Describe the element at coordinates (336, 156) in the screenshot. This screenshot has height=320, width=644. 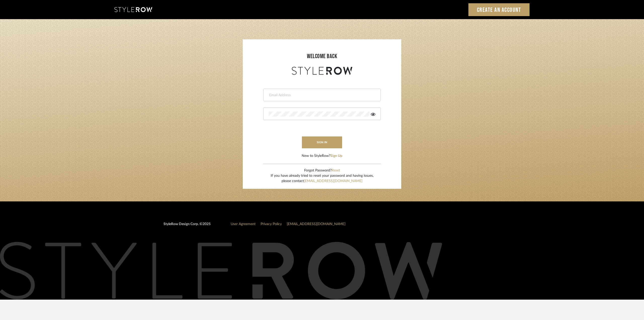
I see `button: Sign Up` at that location.